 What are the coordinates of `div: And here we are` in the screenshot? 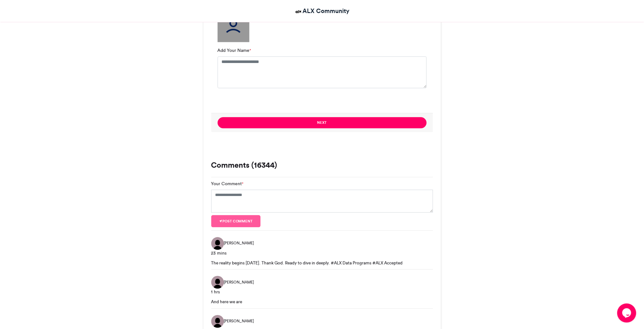 It's located at (322, 302).